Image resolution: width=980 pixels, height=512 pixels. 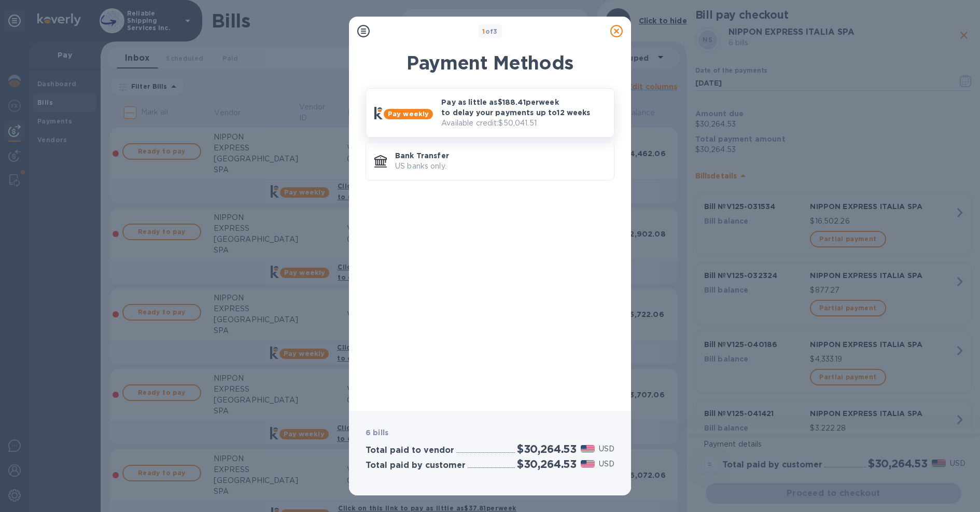 What do you see at coordinates (408, 113) in the screenshot?
I see `b: Pay weekly` at bounding box center [408, 113].